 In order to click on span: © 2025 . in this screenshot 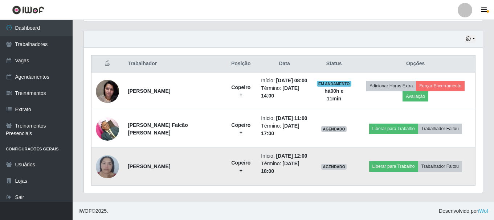, I will do `click(93, 211)`.